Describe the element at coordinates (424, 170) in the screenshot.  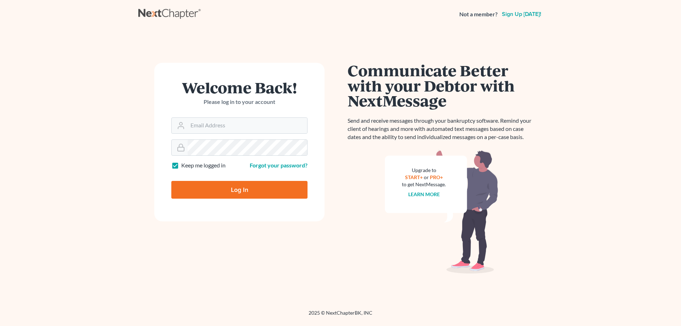
I see `div: Upgrade to` at that location.